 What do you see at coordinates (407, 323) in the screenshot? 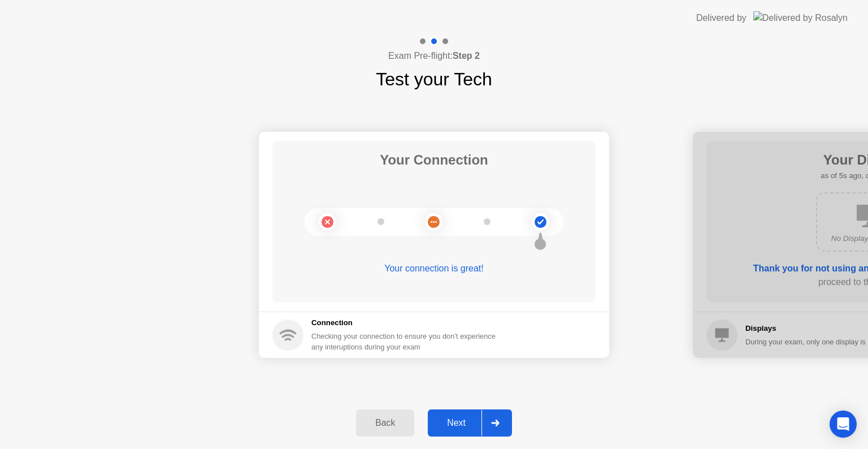
I see `h5: Connection` at bounding box center [407, 323].